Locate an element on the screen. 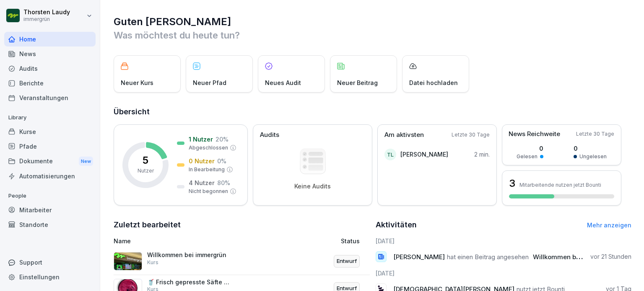 This screenshot has height=291, width=644. p: 2 min. is located at coordinates (482, 154).